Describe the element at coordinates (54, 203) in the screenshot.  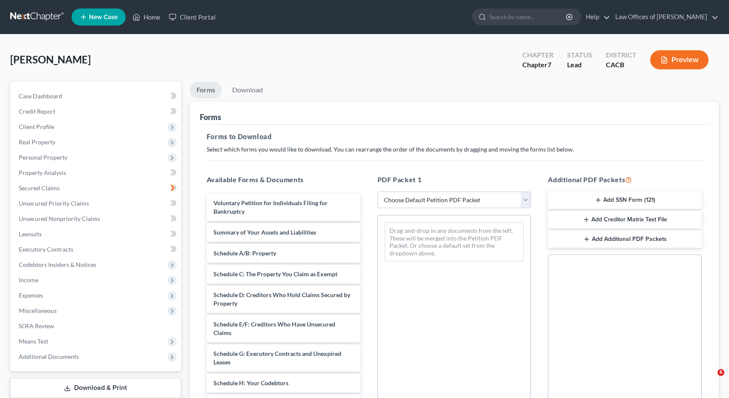
I see `span: Unsecured Priority Claims` at that location.